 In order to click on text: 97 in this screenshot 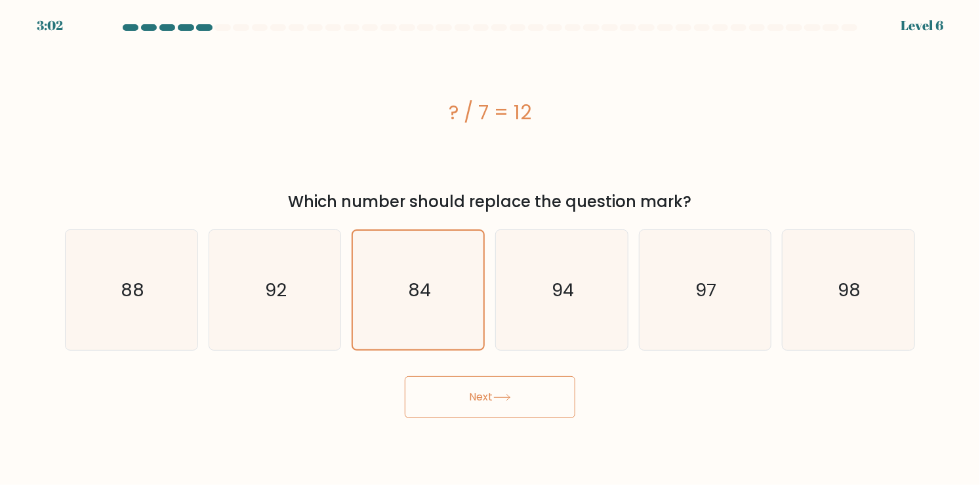, I will do `click(706, 290)`.